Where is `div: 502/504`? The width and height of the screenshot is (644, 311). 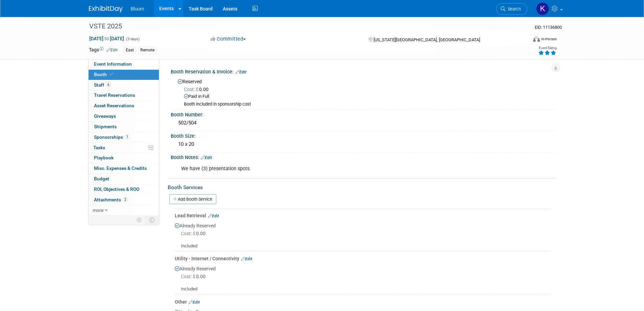
div: 502/504 is located at coordinates (363, 123).